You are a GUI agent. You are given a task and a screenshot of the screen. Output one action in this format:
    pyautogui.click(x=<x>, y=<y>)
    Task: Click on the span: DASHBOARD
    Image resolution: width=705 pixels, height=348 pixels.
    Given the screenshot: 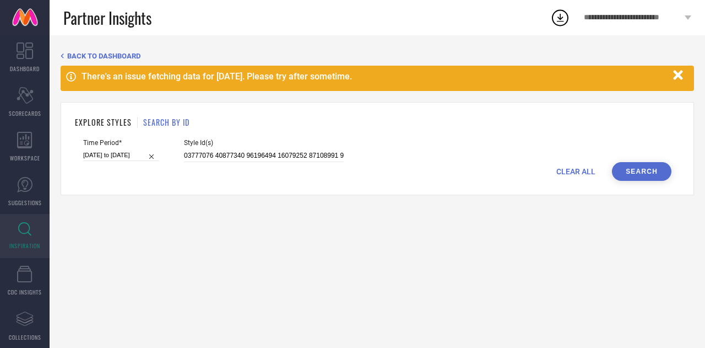 What is the action you would take?
    pyautogui.click(x=25, y=68)
    